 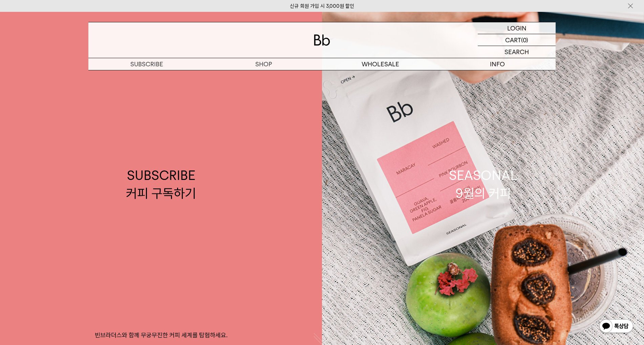 What do you see at coordinates (146, 64) in the screenshot?
I see `a: SUBSCRIBE` at bounding box center [146, 64].